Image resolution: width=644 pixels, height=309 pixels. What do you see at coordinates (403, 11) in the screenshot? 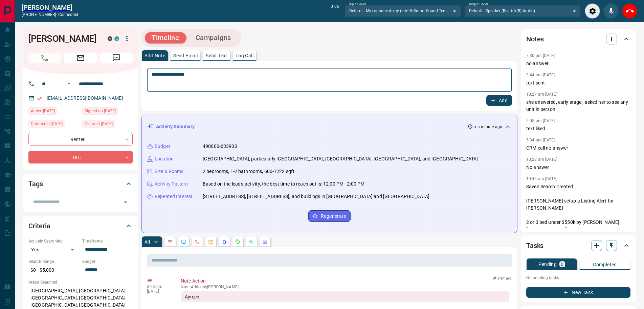
I see `div: Default - Microphone Array (Intel® Smart Sound Technology (Intel® SST))` at bounding box center [403, 11].